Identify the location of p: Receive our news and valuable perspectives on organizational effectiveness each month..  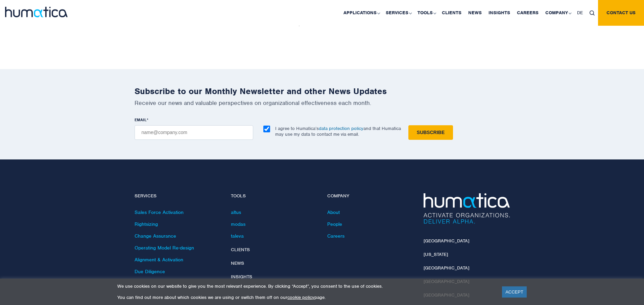
(322, 103).